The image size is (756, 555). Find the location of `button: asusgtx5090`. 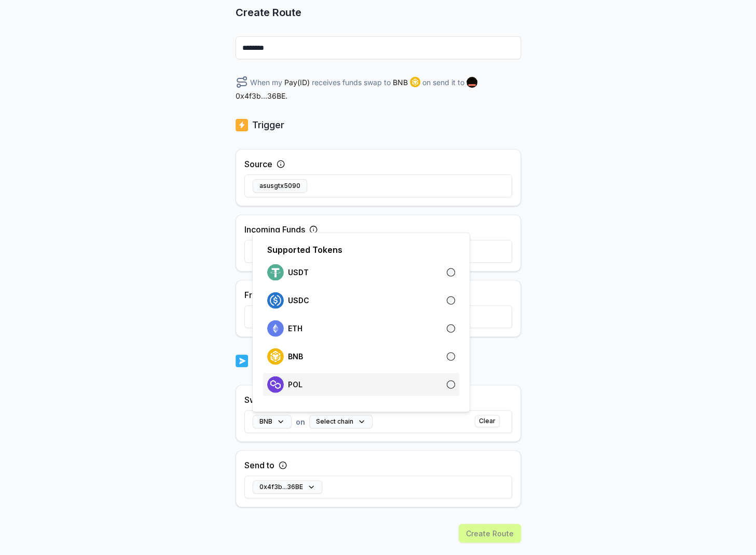

button: asusgtx5090 is located at coordinates (280, 186).